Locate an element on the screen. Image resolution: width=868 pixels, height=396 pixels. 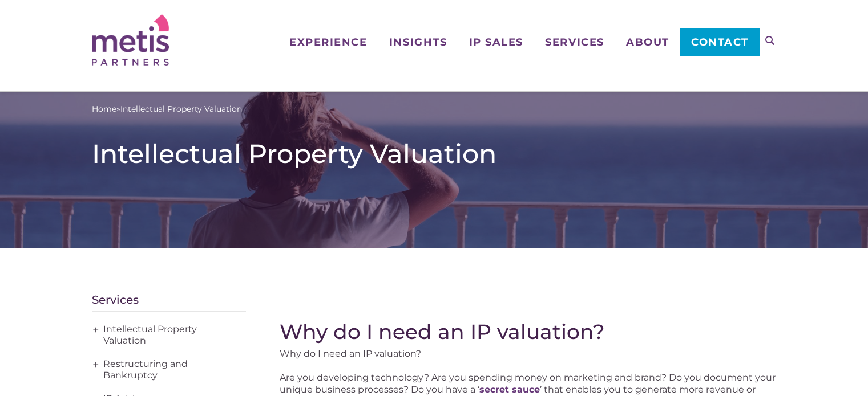
h1: Intellectual Property Valuation is located at coordinates (434, 154).